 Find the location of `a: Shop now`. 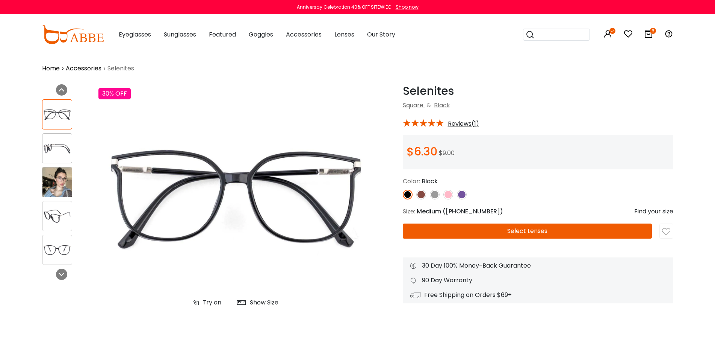

a: Shop now is located at coordinates (405, 7).